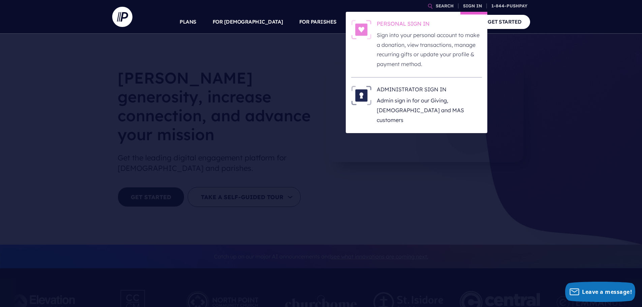  Describe the element at coordinates (361, 95) in the screenshot. I see `img: ADMINISTRATOR SIGN IN - Illustration` at that location.